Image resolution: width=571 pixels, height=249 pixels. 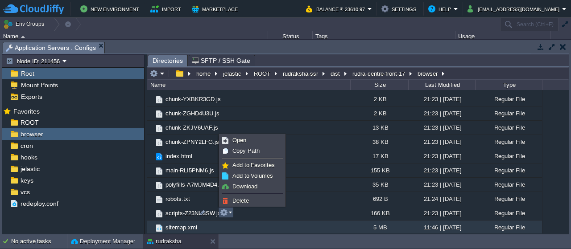 What do you see at coordinates (27, 74) in the screenshot?
I see `span: Root` at bounding box center [27, 74].